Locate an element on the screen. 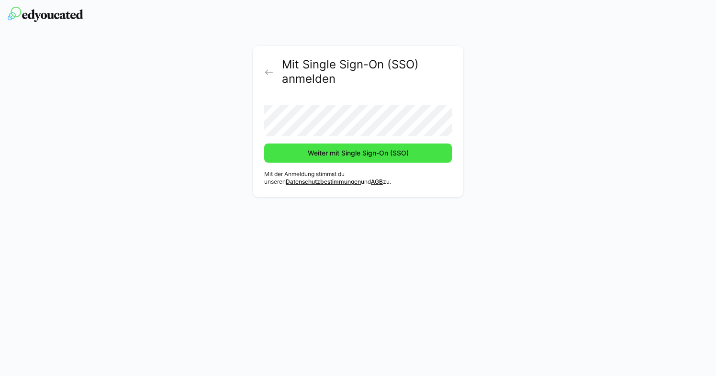  p: Mit der Anmeldung stimmst du unseren und zu. is located at coordinates (358, 178).